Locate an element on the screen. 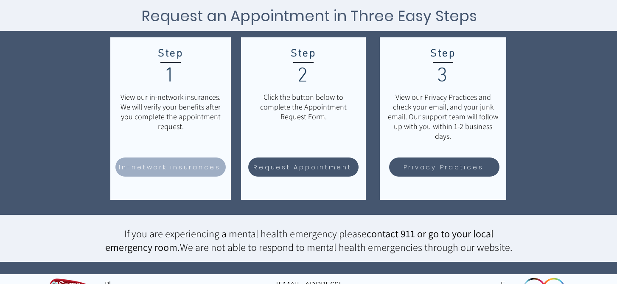  span: Privacy Practices is located at coordinates (444, 167).